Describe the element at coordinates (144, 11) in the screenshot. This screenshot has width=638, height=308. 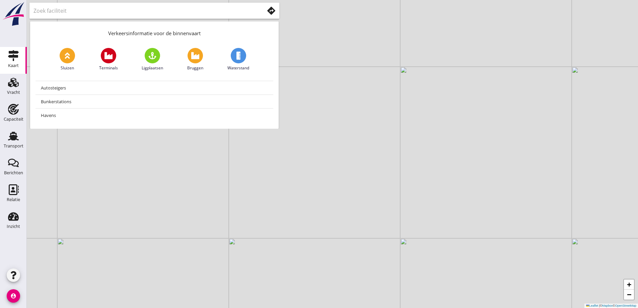
I see `input: Zoek faciliteit` at that location.